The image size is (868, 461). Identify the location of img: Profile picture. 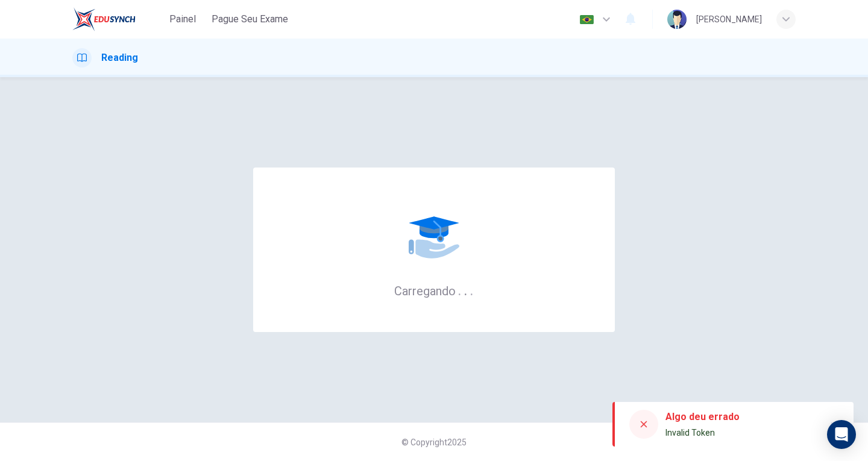
(677, 19).